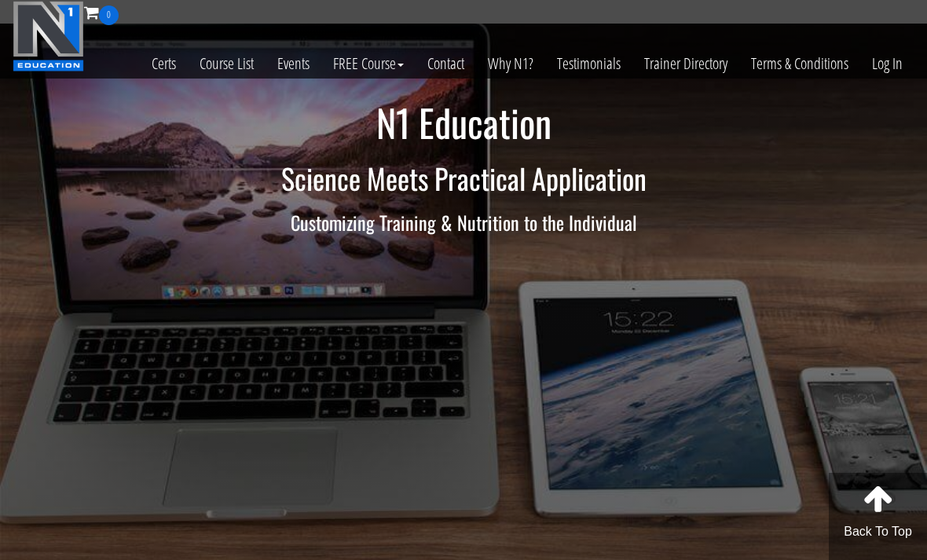  What do you see at coordinates (163, 64) in the screenshot?
I see `a: Certs` at bounding box center [163, 64].